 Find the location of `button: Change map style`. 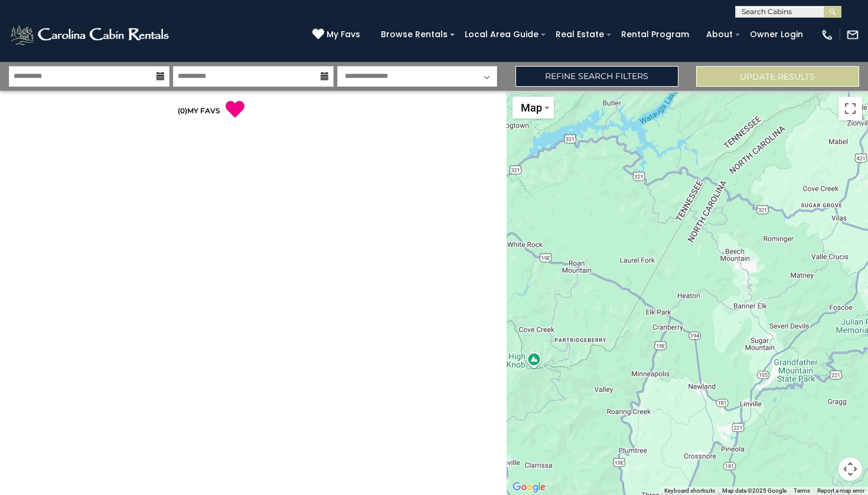

button: Change map style is located at coordinates (533, 108).